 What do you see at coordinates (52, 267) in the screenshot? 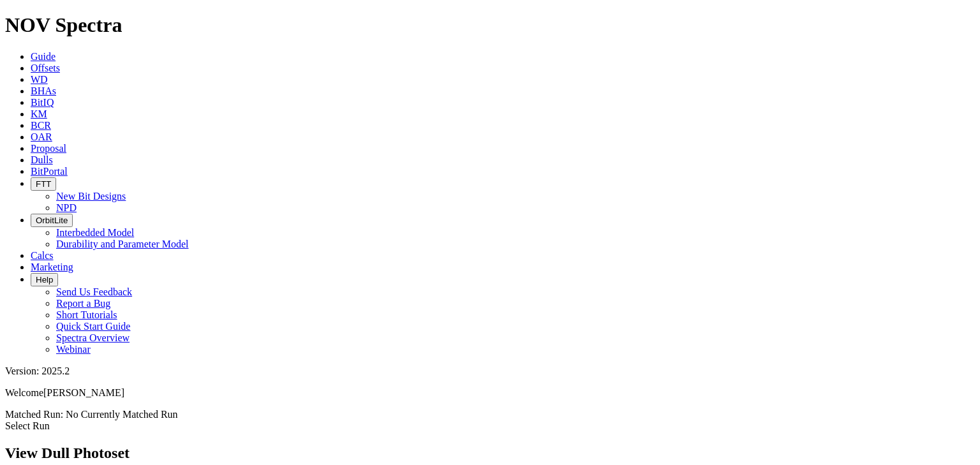
I see `a: Marketing` at bounding box center [52, 267].